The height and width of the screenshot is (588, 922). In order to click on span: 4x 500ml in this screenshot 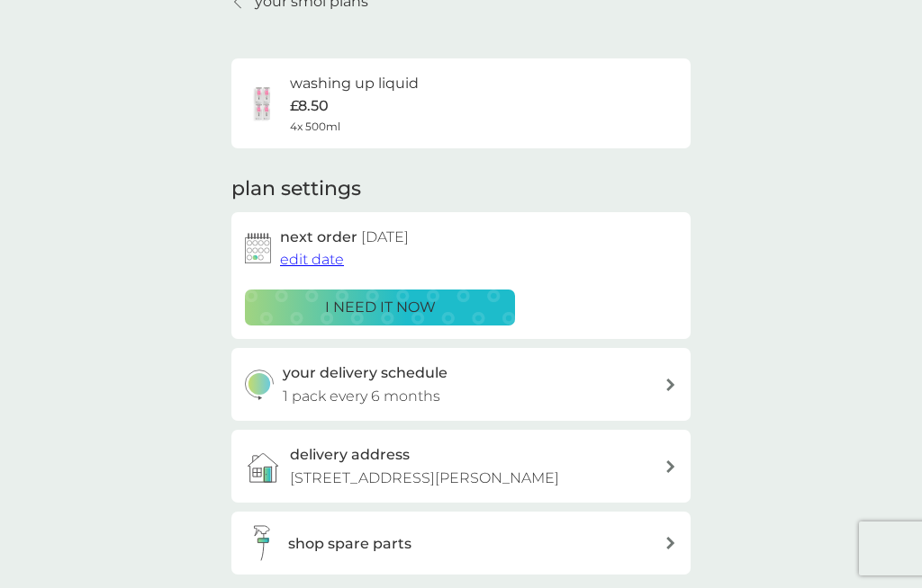, I will do `click(315, 126)`.